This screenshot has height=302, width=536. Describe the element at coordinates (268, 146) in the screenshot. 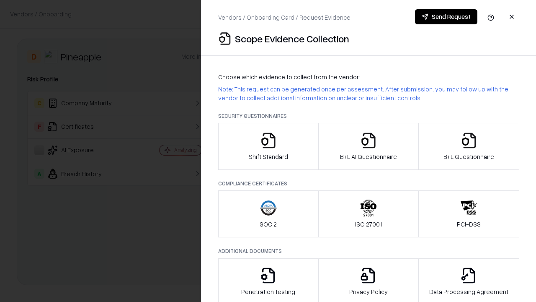

I see `button: Shift Standard` at that location.